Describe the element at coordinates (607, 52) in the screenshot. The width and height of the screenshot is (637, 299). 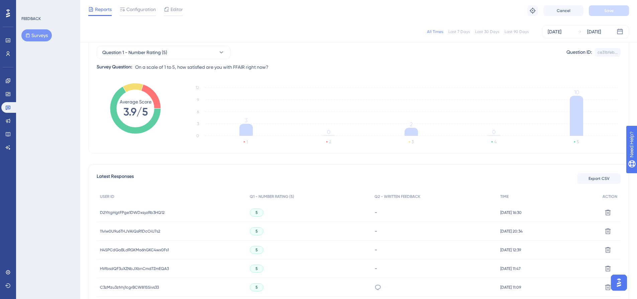
I see `div: ce31bfeb...` at that location.